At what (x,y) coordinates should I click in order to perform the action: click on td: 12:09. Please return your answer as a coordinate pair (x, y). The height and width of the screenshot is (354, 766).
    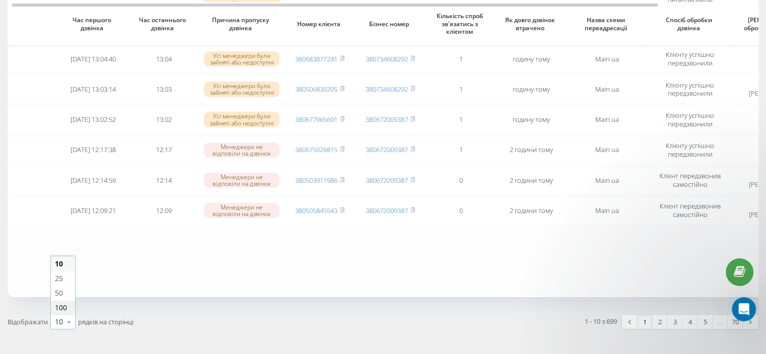
    Looking at the image, I should click on (164, 210).